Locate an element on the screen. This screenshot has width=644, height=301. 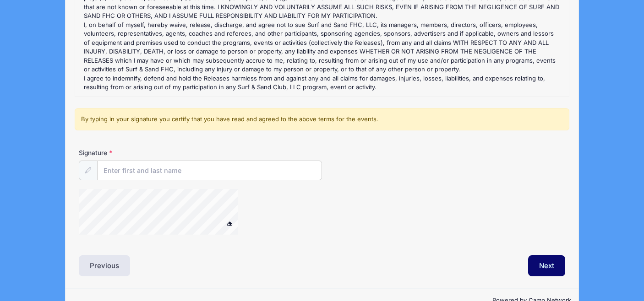
button: Next is located at coordinates (546, 266).